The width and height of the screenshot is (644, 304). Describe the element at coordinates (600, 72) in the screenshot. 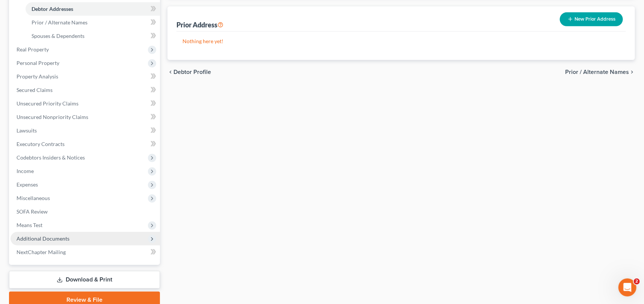

I see `button: Prior / Alternate Names chevron_right` at that location.